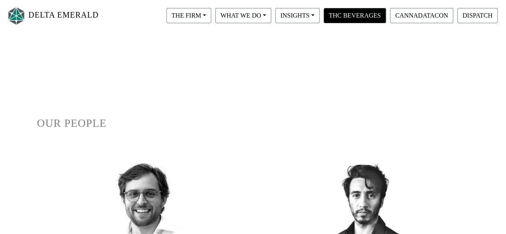 Image resolution: width=506 pixels, height=234 pixels. I want to click on button: DISPATCH, so click(477, 16).